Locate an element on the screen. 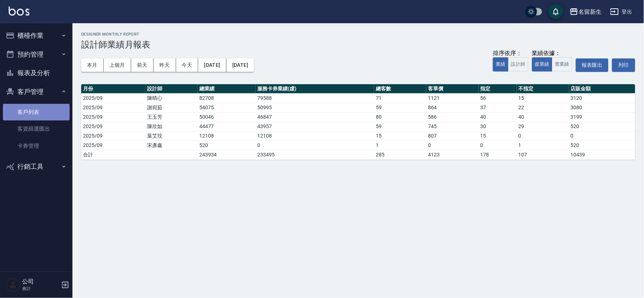  button: 設計師 is located at coordinates (518, 64).